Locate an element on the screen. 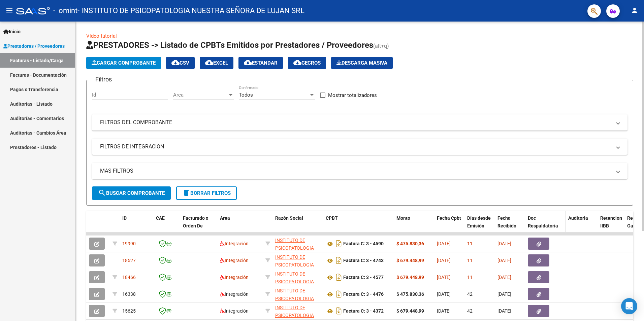  datatable-header-cell: Area is located at coordinates (239, 226).